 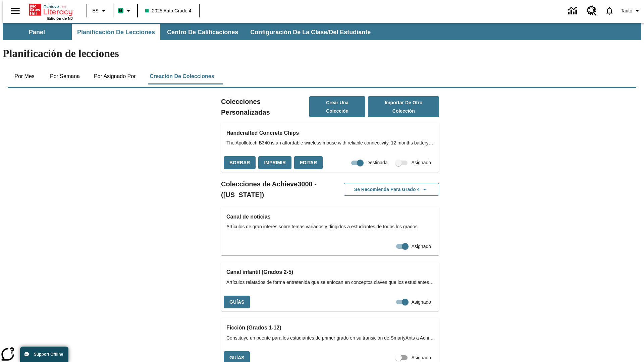 What do you see at coordinates (168, 11) in the screenshot?
I see `span: 2025 Auto Grade 4` at bounding box center [168, 11].